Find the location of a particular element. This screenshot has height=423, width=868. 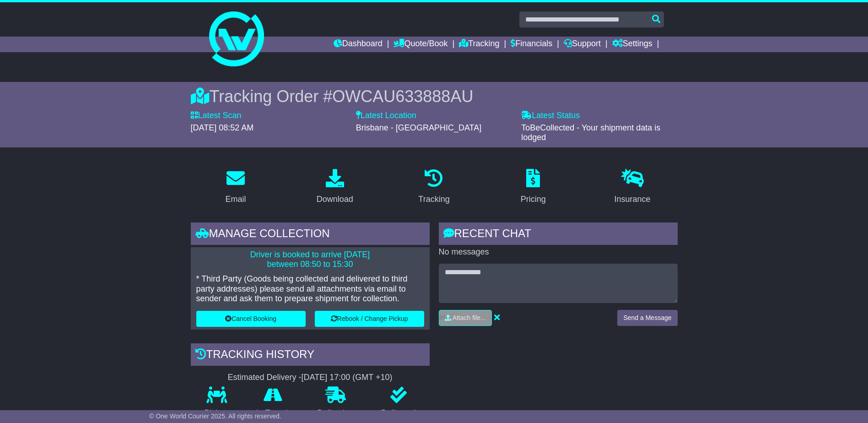

span: ToBeCollected - Your shipment data is lodged is located at coordinates (591, 133).